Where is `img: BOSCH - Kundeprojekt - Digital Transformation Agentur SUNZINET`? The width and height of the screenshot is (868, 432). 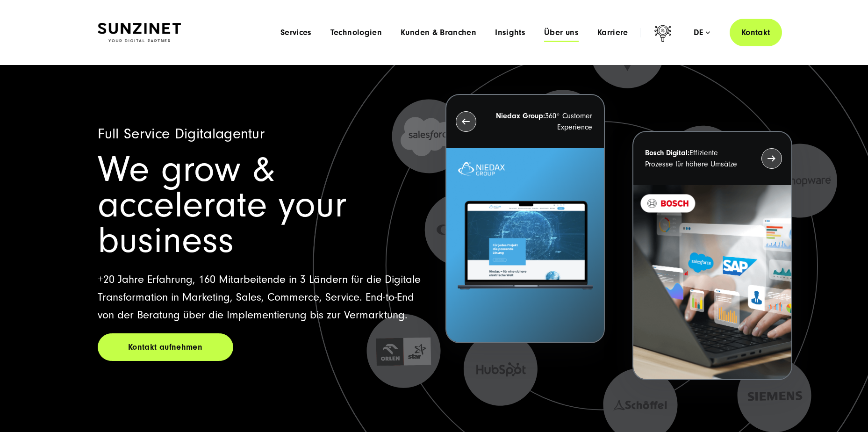 img: BOSCH - Kundeprojekt - Digital Transformation Agentur SUNZINET is located at coordinates (712, 282).